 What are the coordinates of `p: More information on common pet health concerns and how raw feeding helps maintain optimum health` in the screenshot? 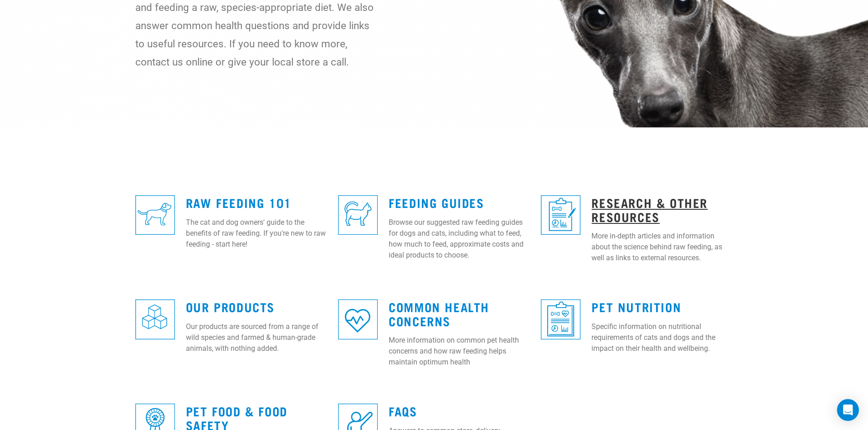 It's located at (459, 352).